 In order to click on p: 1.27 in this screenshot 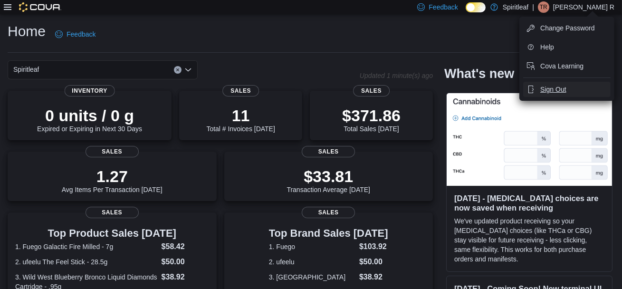, I will do `click(112, 176)`.